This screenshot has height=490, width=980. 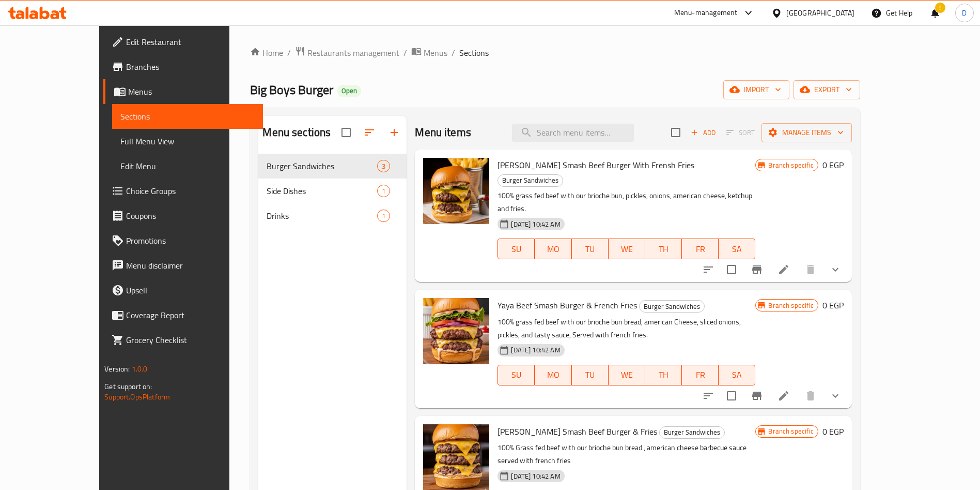 I want to click on span: Open, so click(x=350, y=91).